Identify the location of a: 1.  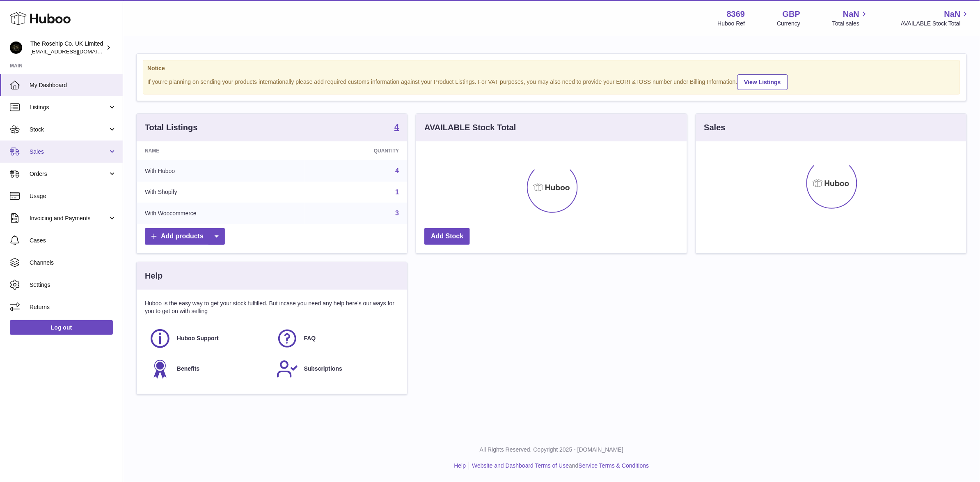
(397, 192).